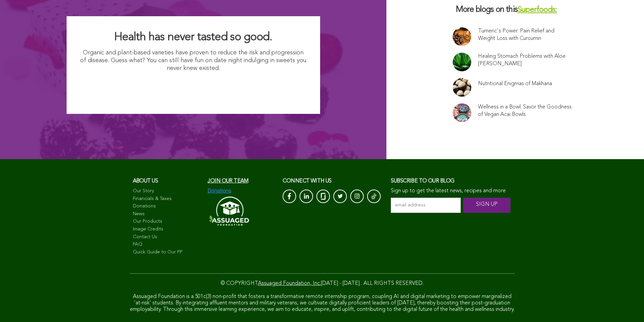  Describe the element at coordinates (167, 214) in the screenshot. I see `a: News` at that location.